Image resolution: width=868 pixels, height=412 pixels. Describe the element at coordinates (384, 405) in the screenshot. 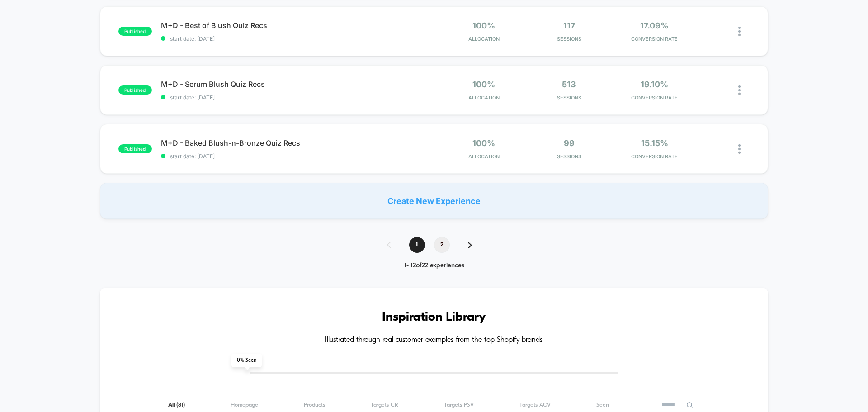

I see `span: Targets CR` at that location.